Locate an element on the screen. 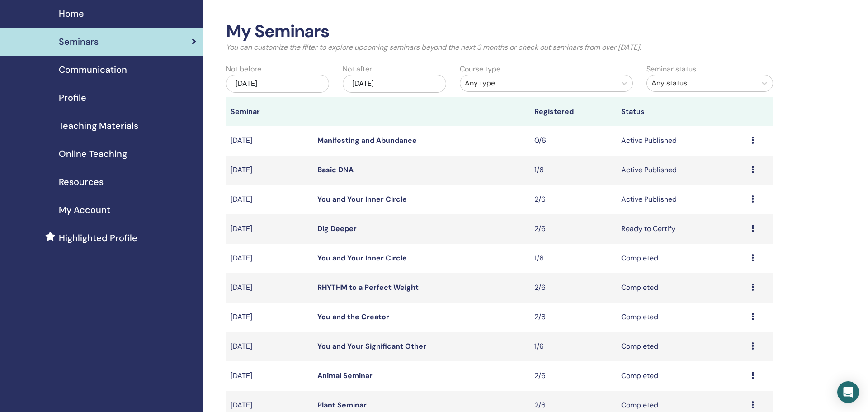  a: Basic DNA is located at coordinates (336, 169).